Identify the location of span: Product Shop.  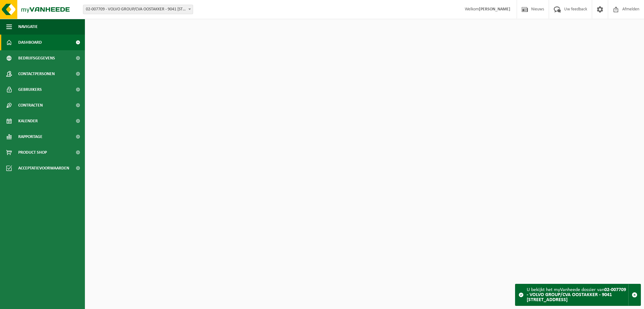
(33, 152).